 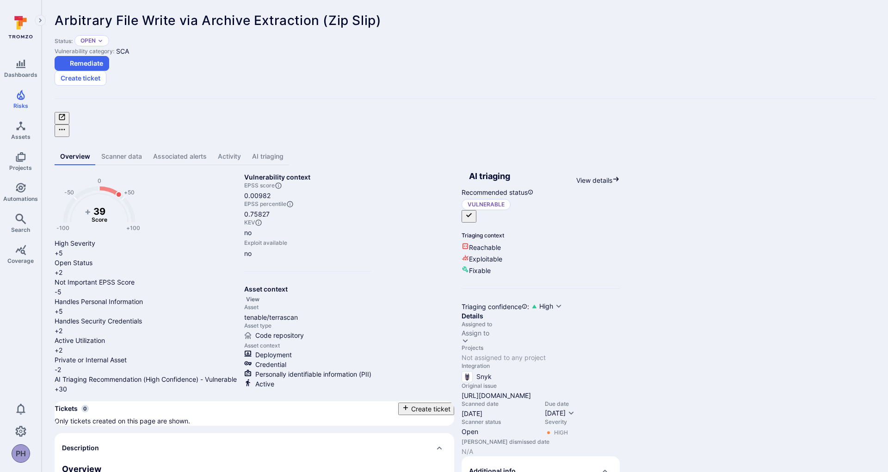 What do you see at coordinates (100, 41) in the screenshot?
I see `button: Expand dropdown` at bounding box center [100, 41].